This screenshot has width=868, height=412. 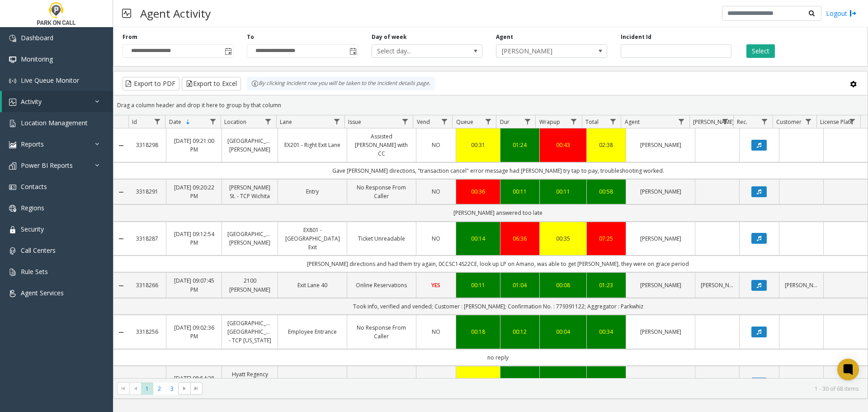 I want to click on span: License Plate, so click(x=836, y=122).